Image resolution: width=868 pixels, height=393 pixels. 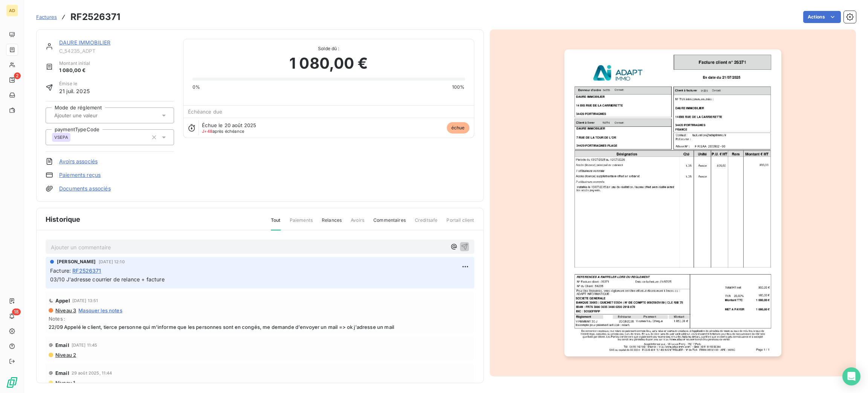 I want to click on span: Historique, so click(x=63, y=219).